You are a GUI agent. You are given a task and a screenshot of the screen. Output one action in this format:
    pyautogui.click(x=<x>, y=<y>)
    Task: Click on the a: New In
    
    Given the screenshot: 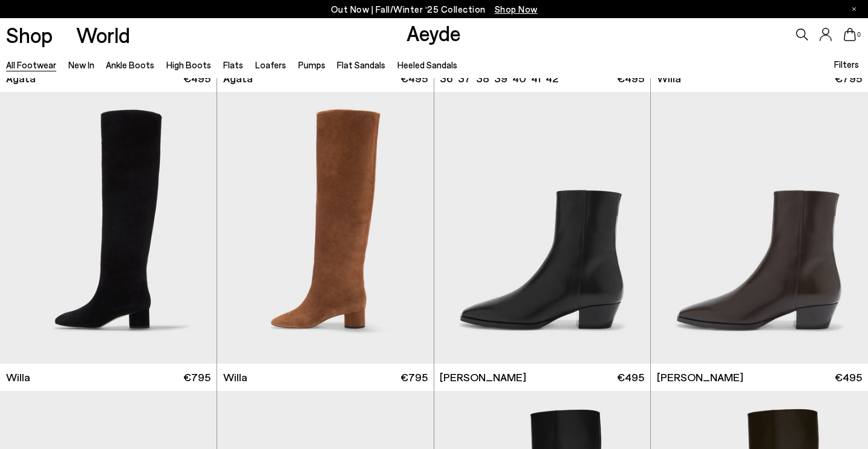 What is the action you would take?
    pyautogui.click(x=81, y=65)
    